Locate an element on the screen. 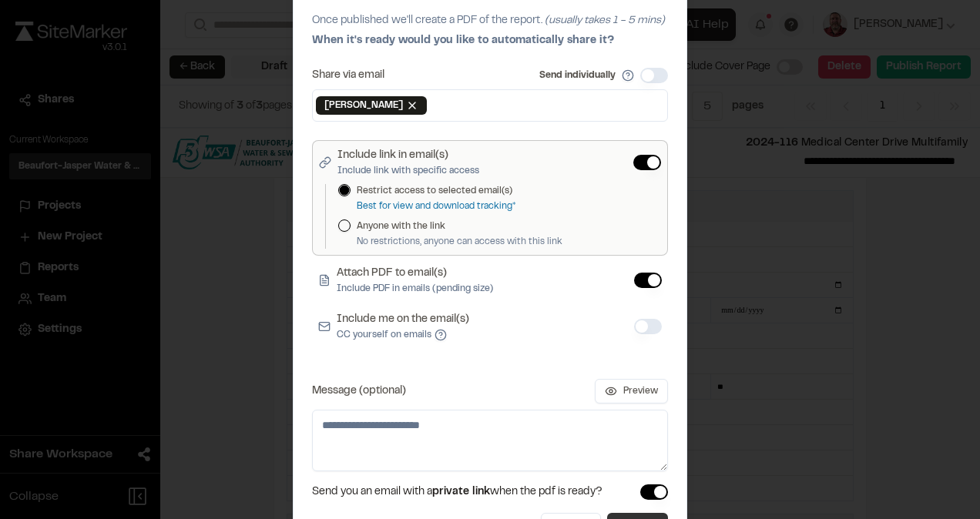 This screenshot has width=980, height=519. label: Send individually is located at coordinates (577, 75).